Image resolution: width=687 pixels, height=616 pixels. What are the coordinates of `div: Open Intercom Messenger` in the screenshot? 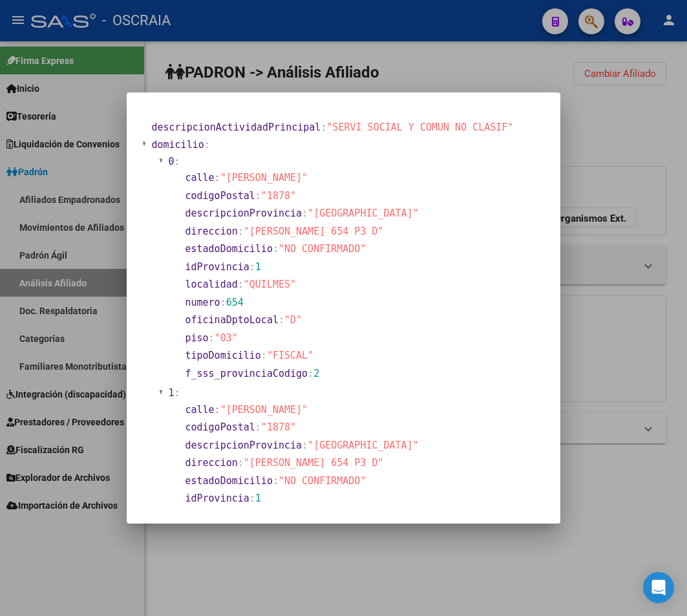 It's located at (659, 587).